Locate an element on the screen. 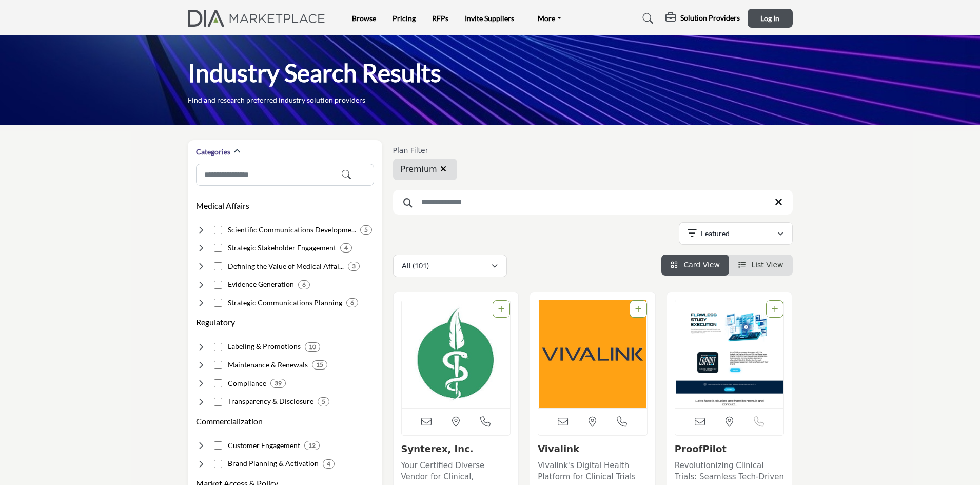  h3: Commercialization is located at coordinates (230, 421).